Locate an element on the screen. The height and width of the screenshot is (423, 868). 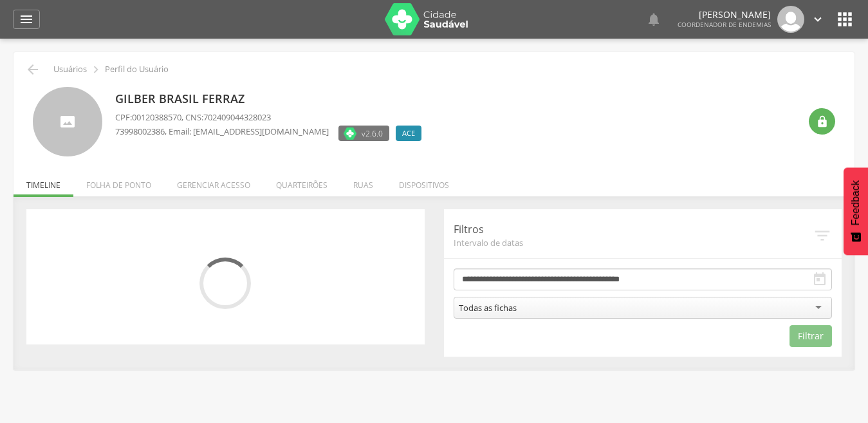
span: 73998002386 is located at coordinates (140, 132).